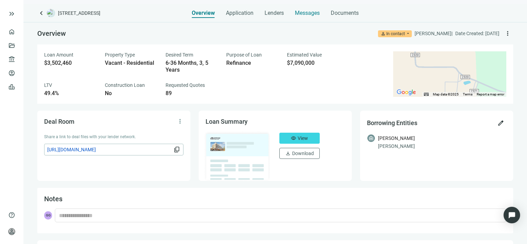  Describe the element at coordinates (240, 13) in the screenshot. I see `span: Application` at that location.